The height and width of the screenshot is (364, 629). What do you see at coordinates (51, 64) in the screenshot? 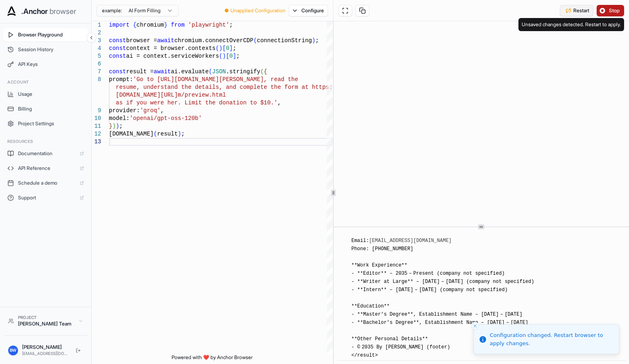
I see `span: API Keys` at bounding box center [51, 64].